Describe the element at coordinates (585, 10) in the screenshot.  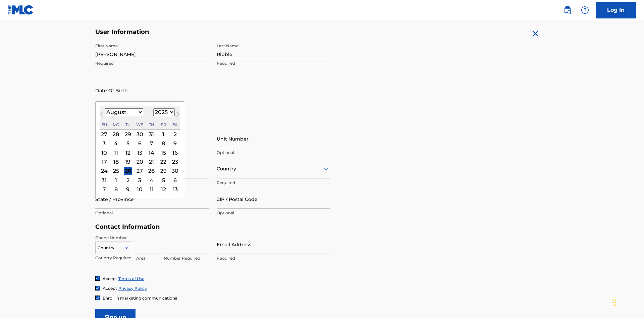
I see `img: help` at that location.